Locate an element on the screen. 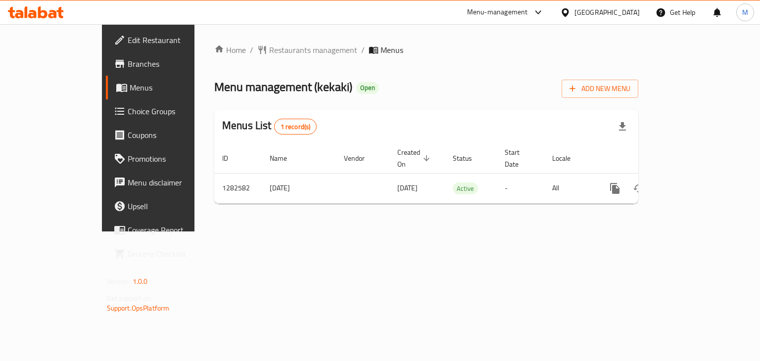 The image size is (760, 361). nav: breadcrumb is located at coordinates (426, 50).